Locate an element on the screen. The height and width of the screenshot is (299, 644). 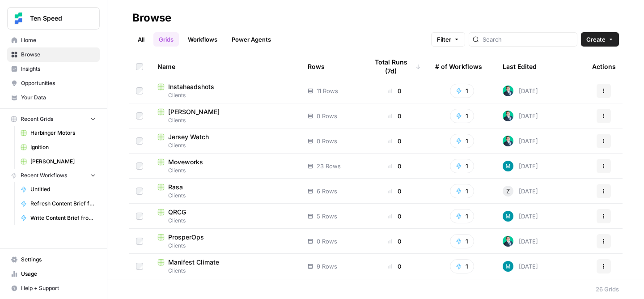
div: Rows is located at coordinates (316, 66).